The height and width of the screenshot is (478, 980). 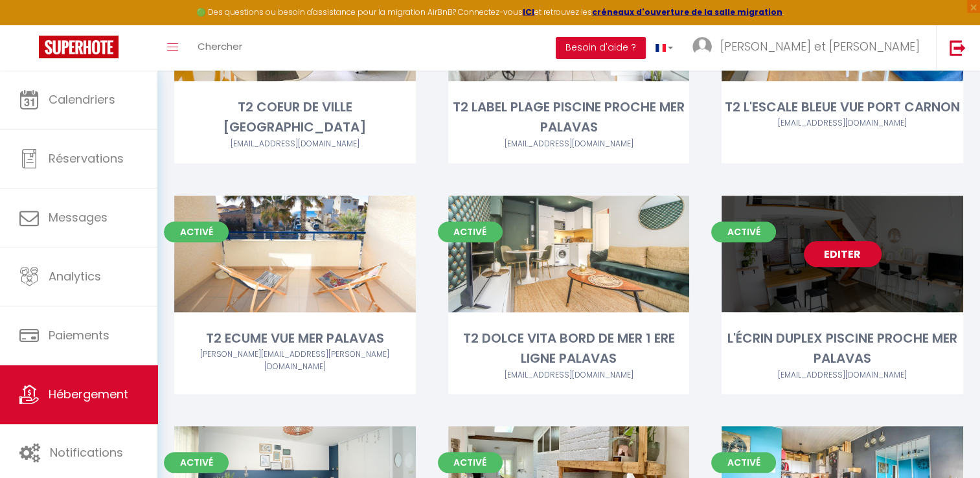 What do you see at coordinates (528, 12) in the screenshot?
I see `a: ICI` at bounding box center [528, 12].